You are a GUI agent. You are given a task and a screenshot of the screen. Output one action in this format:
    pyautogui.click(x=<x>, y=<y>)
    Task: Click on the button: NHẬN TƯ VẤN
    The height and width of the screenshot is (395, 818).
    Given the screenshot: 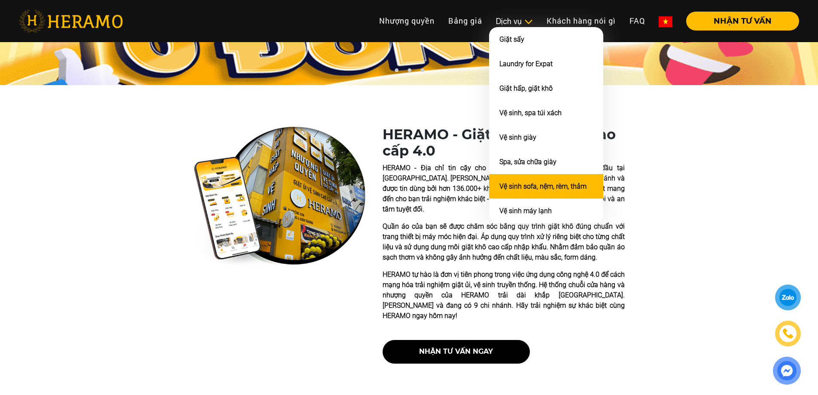 What is the action you would take?
    pyautogui.click(x=743, y=21)
    